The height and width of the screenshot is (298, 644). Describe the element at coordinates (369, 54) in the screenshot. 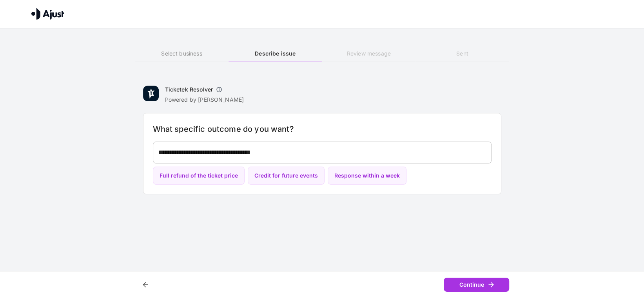

I see `h6: Review message` at that location.